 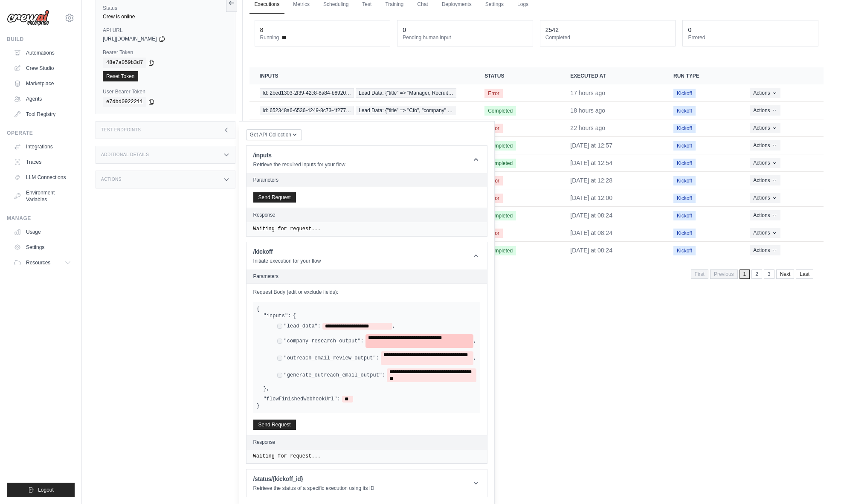 What do you see at coordinates (299, 155) in the screenshot?
I see `h1: /inputs` at bounding box center [299, 155].